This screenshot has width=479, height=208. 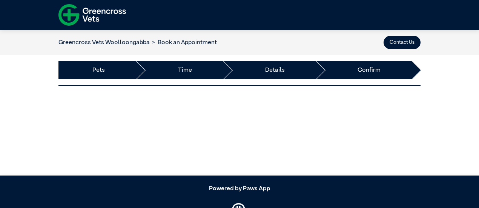 I want to click on h5: Powered by Paws App, so click(x=239, y=188).